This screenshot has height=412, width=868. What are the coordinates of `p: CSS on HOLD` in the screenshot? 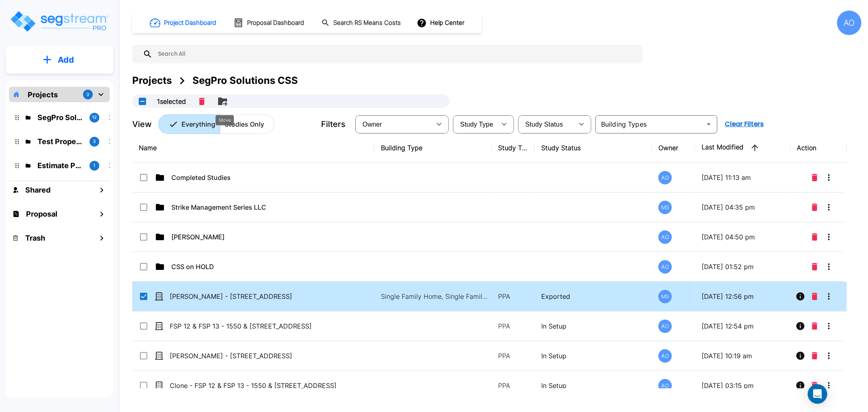 It's located at (265, 267).